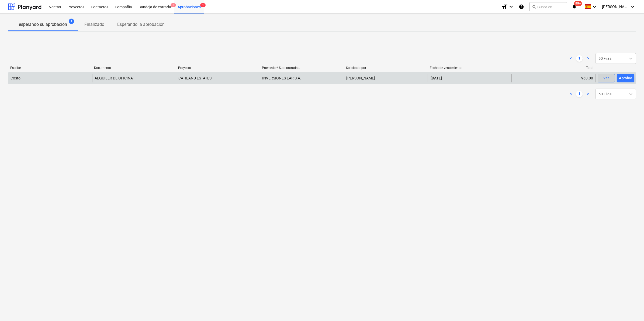 The width and height of the screenshot is (644, 321). Describe the element at coordinates (606, 78) in the screenshot. I see `div: Ver` at that location.